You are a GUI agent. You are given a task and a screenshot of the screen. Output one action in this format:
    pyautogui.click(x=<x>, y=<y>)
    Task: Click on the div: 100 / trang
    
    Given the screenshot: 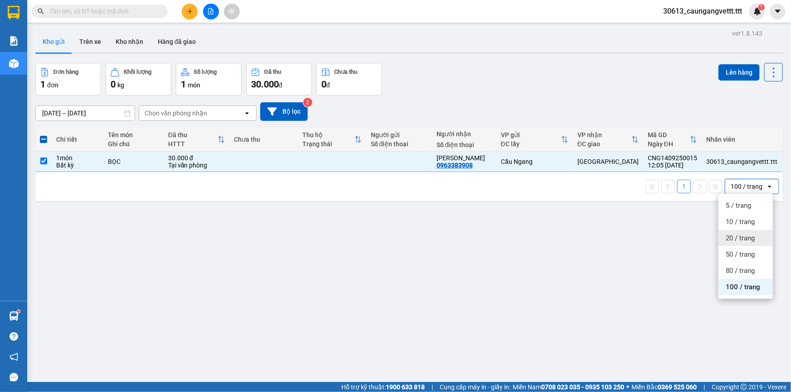 What is the action you would take?
    pyautogui.click(x=746, y=187)
    